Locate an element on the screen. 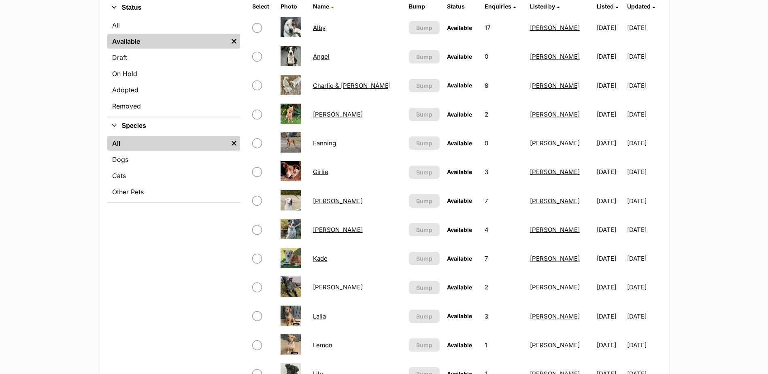 This screenshot has height=374, width=768. a: Angel is located at coordinates (321, 56).